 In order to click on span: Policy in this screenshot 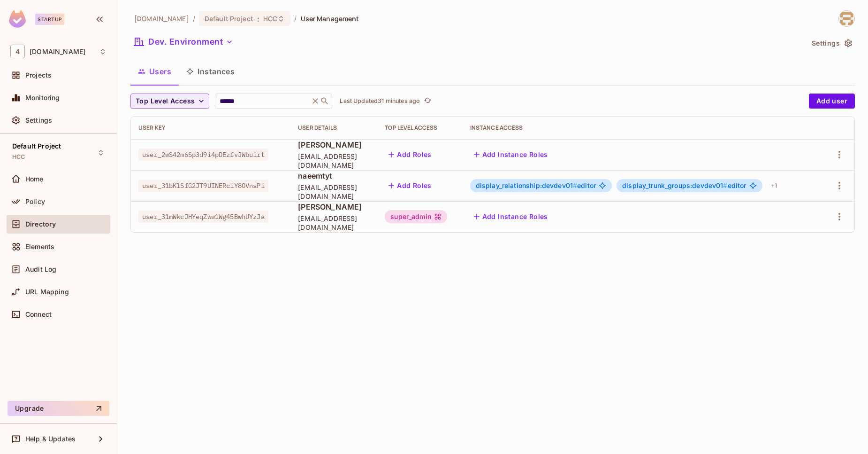, I will do `click(35, 201)`.